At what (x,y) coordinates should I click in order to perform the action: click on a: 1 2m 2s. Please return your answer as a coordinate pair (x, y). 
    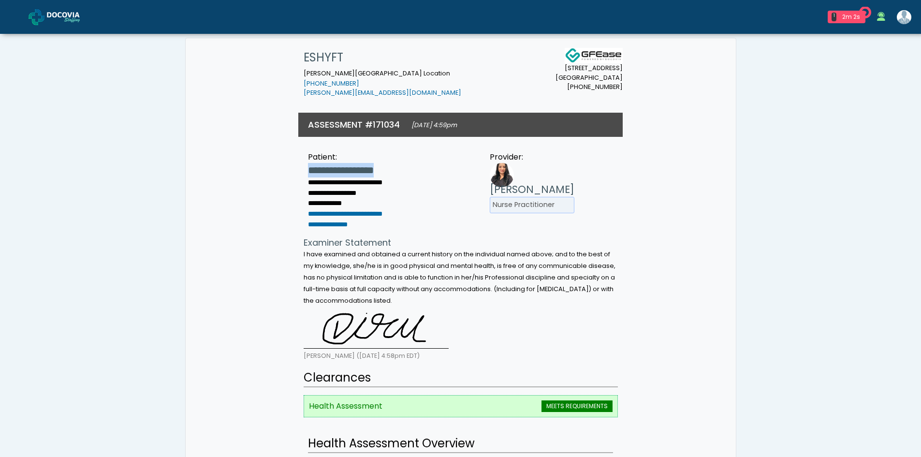
    Looking at the image, I should click on (847, 17).